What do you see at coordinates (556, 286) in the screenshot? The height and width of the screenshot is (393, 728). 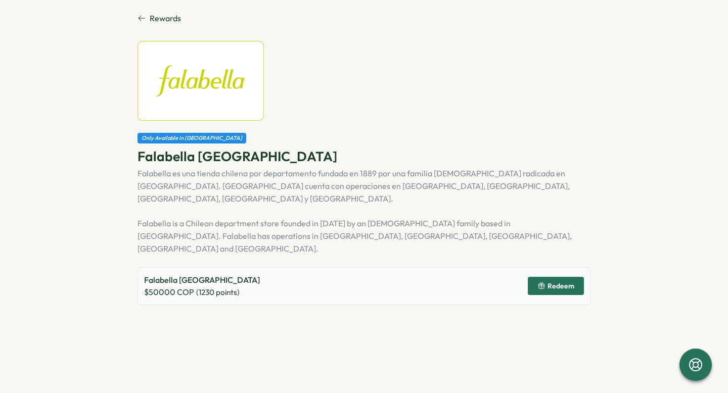 I see `button: Redeem` at bounding box center [556, 286].